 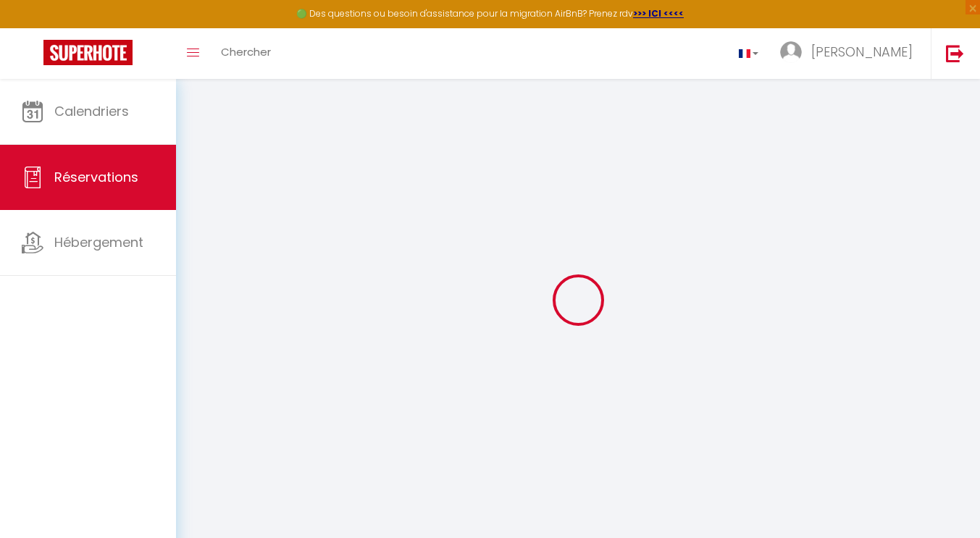 What do you see at coordinates (99, 241) in the screenshot?
I see `span: Hébergement` at bounding box center [99, 241].